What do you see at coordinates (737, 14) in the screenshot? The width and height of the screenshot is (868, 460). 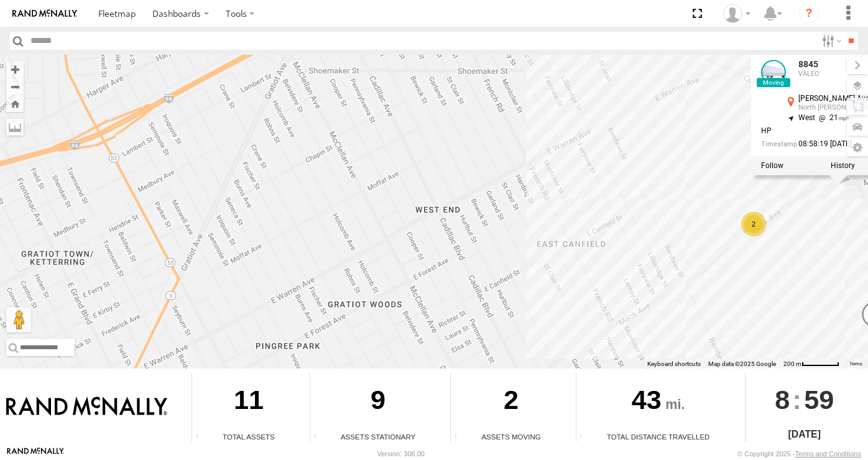 I see `div: Valeo Dash` at bounding box center [737, 14].